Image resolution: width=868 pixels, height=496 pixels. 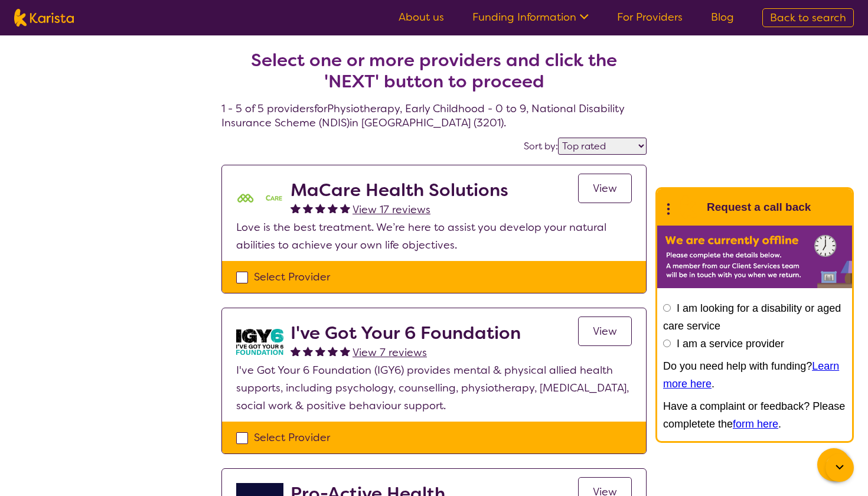 What do you see at coordinates (399, 190) in the screenshot?
I see `h2: MaCare Health Solutions` at bounding box center [399, 190].